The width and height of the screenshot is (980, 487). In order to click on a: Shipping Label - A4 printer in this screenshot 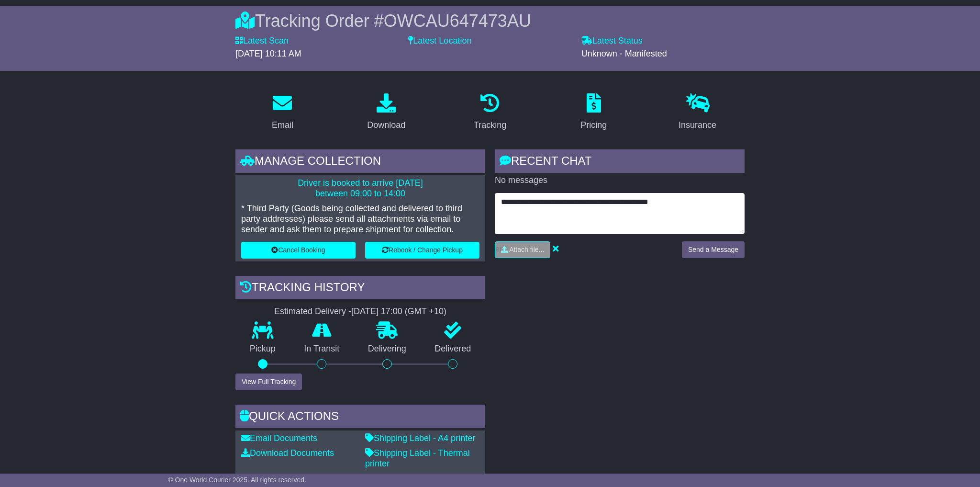, I will do `click(420, 438)`.